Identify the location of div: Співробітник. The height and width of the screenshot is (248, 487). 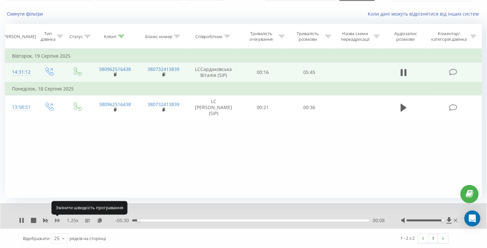
(209, 37).